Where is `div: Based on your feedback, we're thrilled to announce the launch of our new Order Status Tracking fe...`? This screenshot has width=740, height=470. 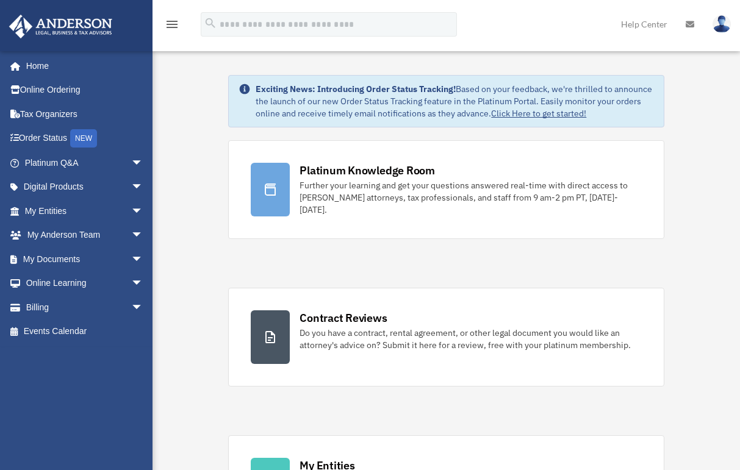
div: Based on your feedback, we're thrilled to announce the launch of our new Order Status Tracking fe... is located at coordinates (455, 101).